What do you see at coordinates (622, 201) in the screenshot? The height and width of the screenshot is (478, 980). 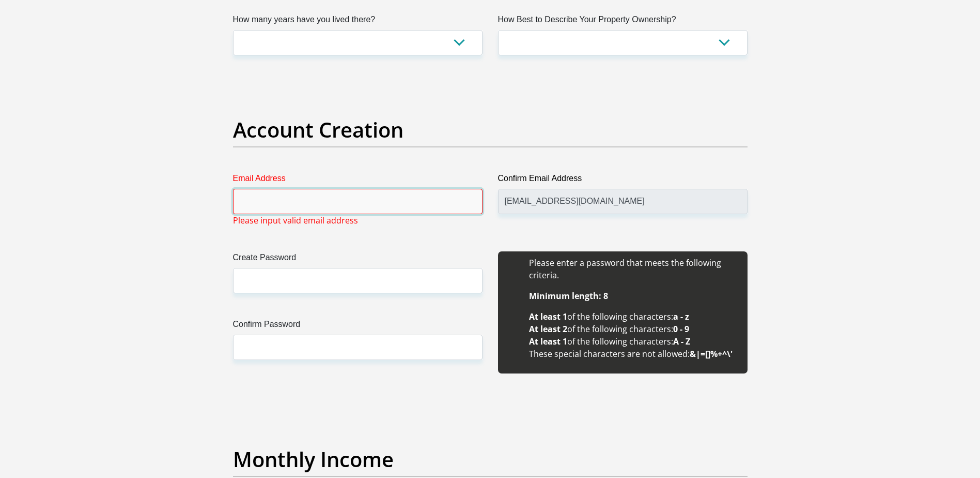 I see `input: Confirm Email Address` at bounding box center [622, 201].